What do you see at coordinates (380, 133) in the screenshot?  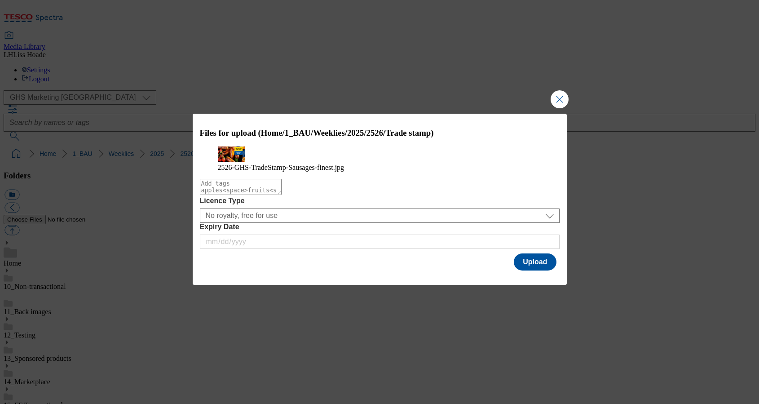 I see `h3: Files for upload (Home/1_BAU/Weeklies/2025/2526/Trade stamp)` at bounding box center [380, 133].